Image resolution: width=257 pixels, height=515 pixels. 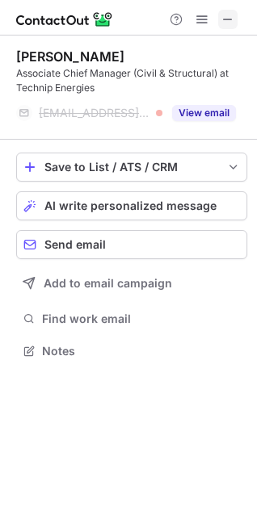 I want to click on span: AI write personalized message, so click(x=130, y=206).